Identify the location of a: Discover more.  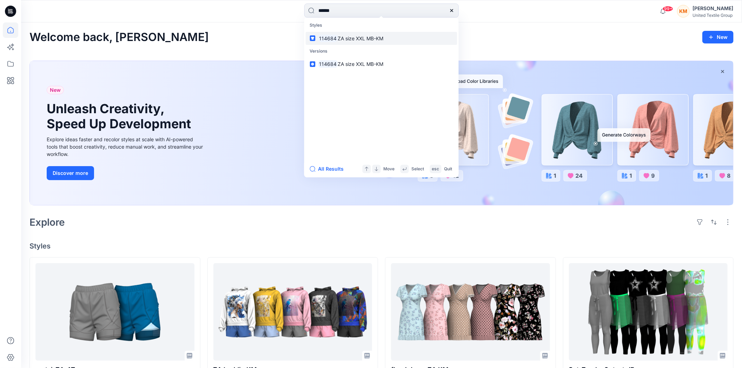
(126, 173).